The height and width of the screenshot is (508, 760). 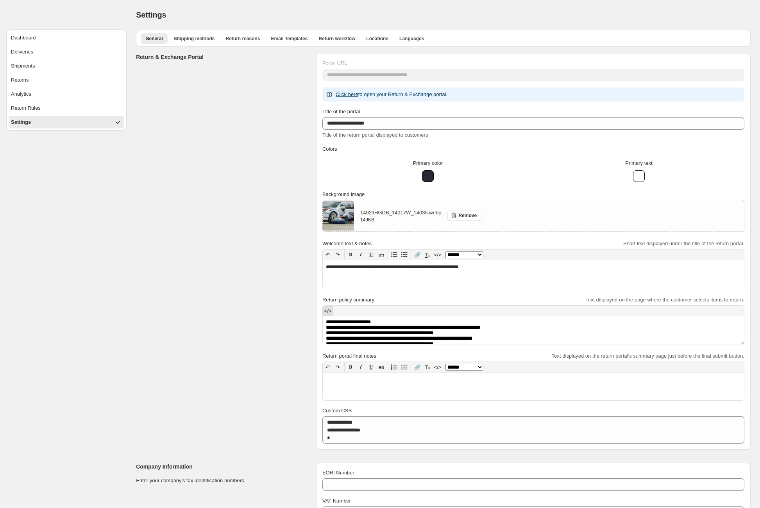 I want to click on h3: Company Information, so click(x=223, y=467).